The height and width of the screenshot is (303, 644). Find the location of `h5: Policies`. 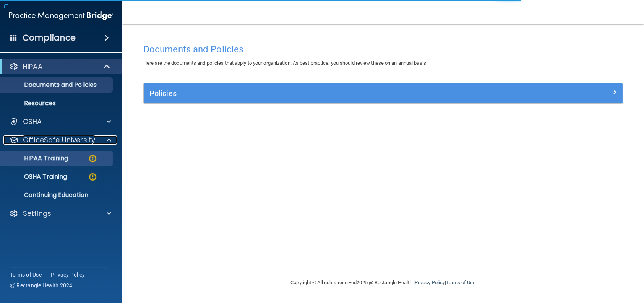

h5: Policies is located at coordinates (324, 93).